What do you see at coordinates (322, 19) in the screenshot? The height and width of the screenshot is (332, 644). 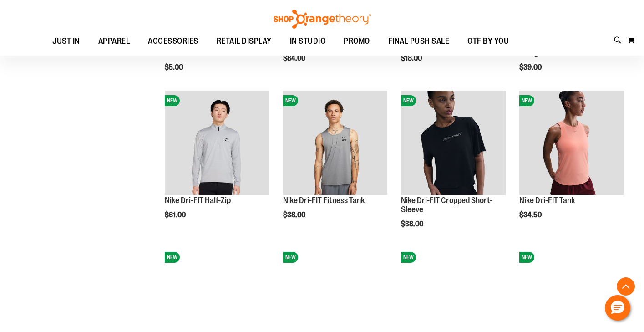 I see `img: Shop Orangetheory` at bounding box center [322, 19].